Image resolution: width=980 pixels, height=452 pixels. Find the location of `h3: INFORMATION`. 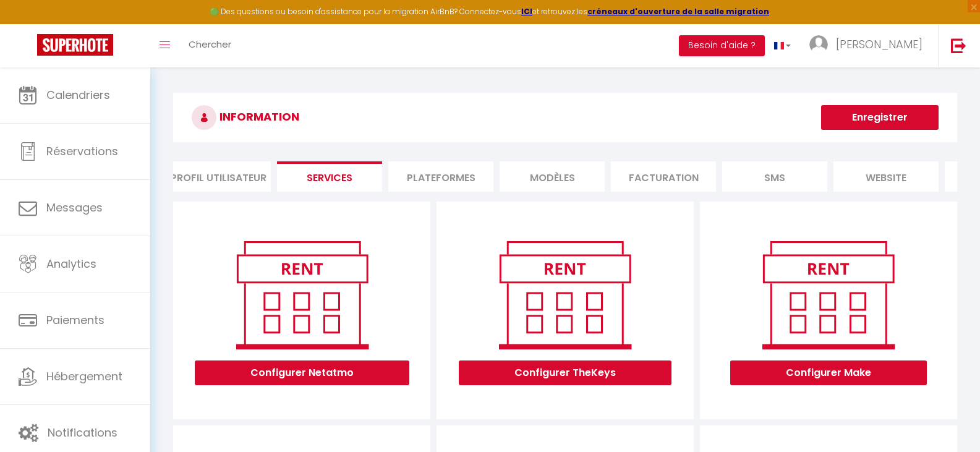

h3: INFORMATION is located at coordinates (565, 118).